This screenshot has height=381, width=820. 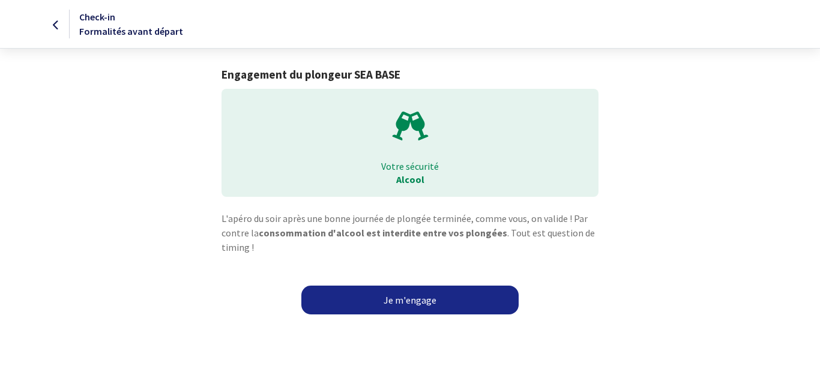 I want to click on strong: consommation d'alcool est interdite entre vos plongées, so click(x=383, y=233).